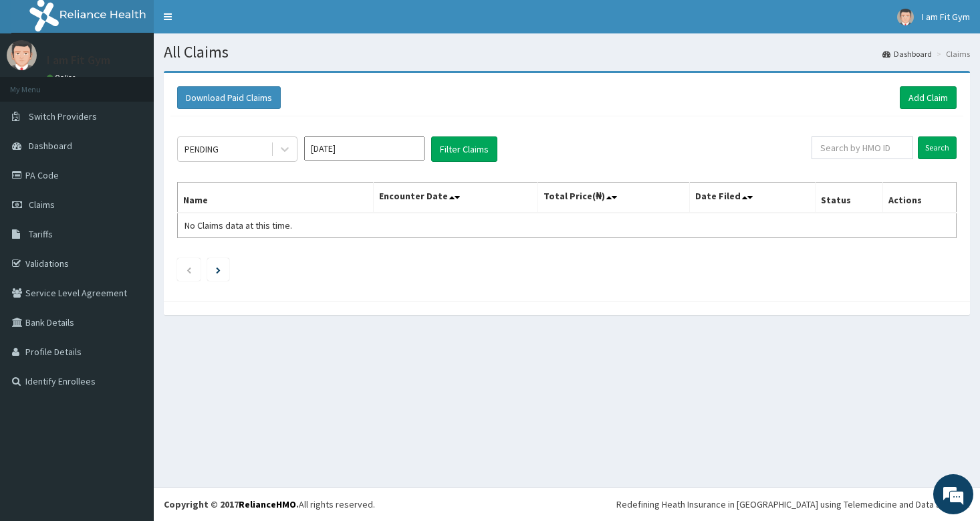 This screenshot has height=521, width=980. I want to click on a: Dashboard, so click(907, 53).